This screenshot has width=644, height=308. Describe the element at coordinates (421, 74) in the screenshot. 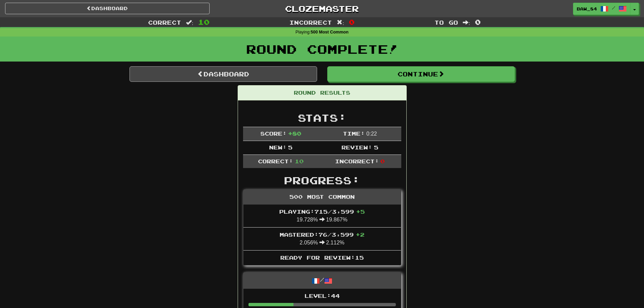

I see `button: Continue` at that location.